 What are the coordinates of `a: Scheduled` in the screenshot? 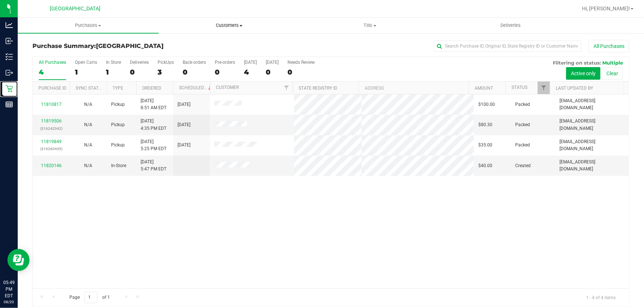 It's located at (195, 88).